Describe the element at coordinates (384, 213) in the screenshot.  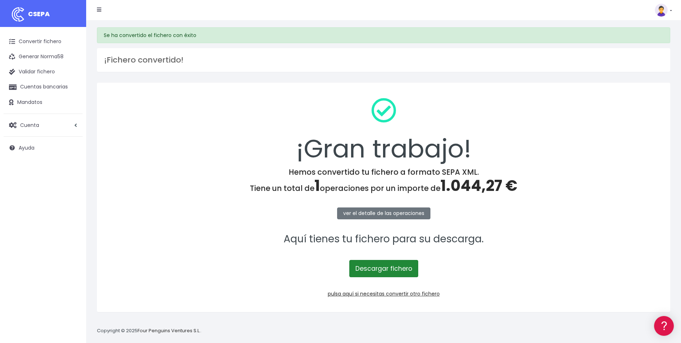
I see `a: ver el detalle de las operaciones` at that location.